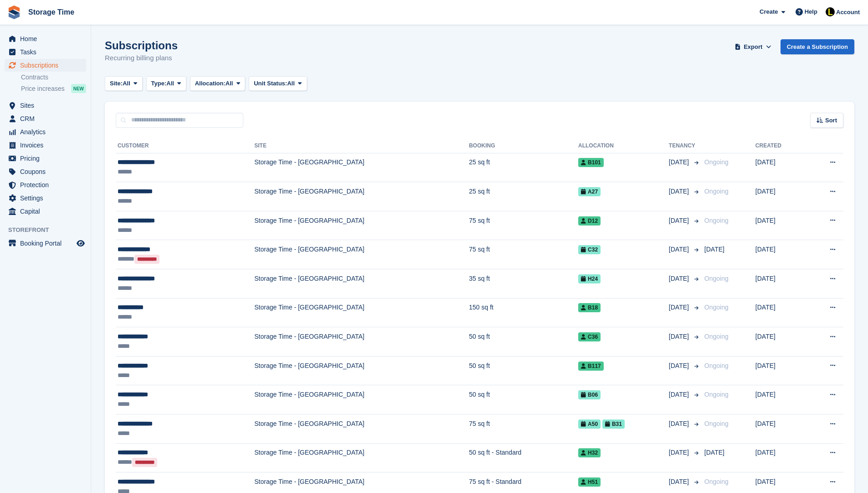 The image size is (868, 493). I want to click on span: Sites, so click(47, 105).